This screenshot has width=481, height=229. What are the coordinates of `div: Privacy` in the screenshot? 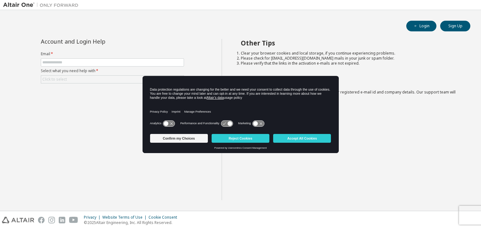 It's located at (93, 218).